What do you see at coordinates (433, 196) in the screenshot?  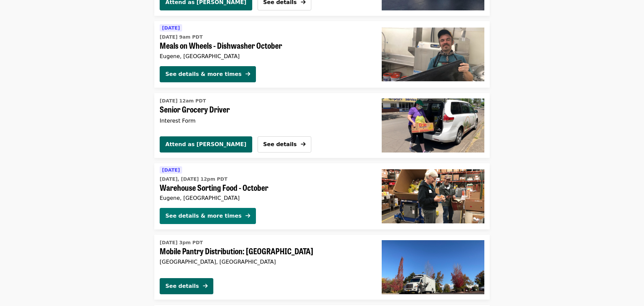 I see `img: Warehouse Sorting Food - October organized by Food for Lane County` at bounding box center [433, 196].